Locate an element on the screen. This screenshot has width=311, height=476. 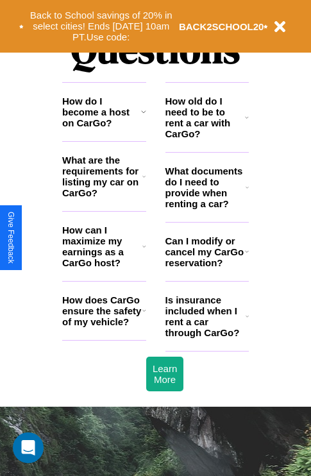
button: Learn More is located at coordinates (165, 374).